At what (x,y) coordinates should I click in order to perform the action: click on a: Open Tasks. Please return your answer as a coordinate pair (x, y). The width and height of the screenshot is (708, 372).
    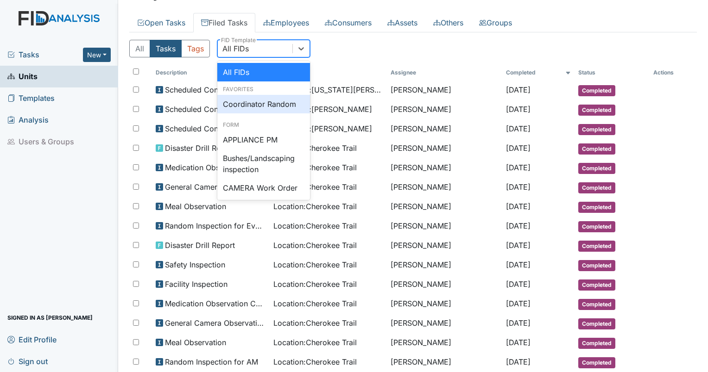
    Looking at the image, I should click on (161, 23).